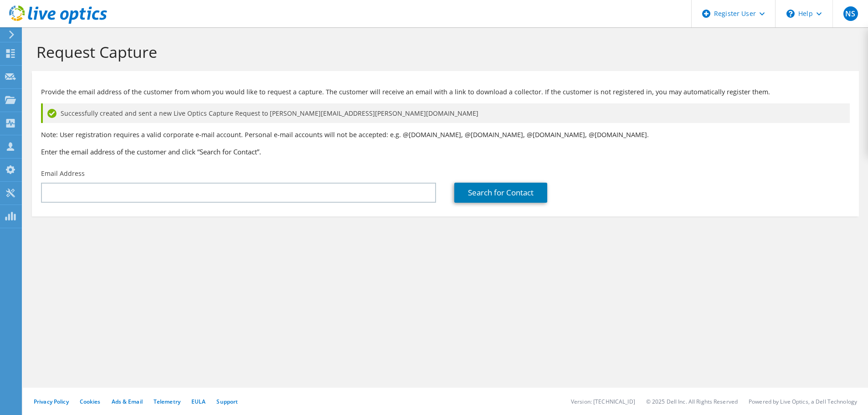 The width and height of the screenshot is (868, 415). What do you see at coordinates (445, 152) in the screenshot?
I see `h3: Enter the email address of the customer and click “Search for Contact”.` at bounding box center [445, 152].